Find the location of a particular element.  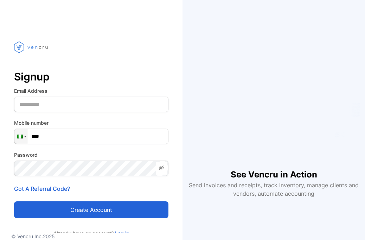

label: Email Address is located at coordinates (91, 91).